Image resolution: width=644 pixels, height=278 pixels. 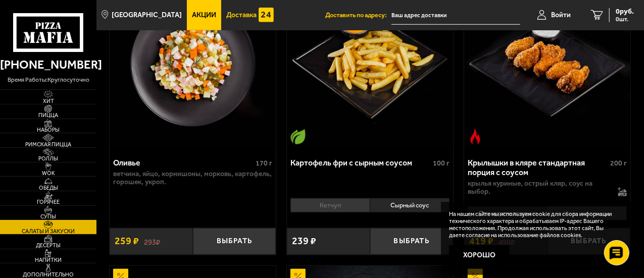 What do you see at coordinates (370, 209) in the screenshot?
I see `div: 0` at bounding box center [370, 209].